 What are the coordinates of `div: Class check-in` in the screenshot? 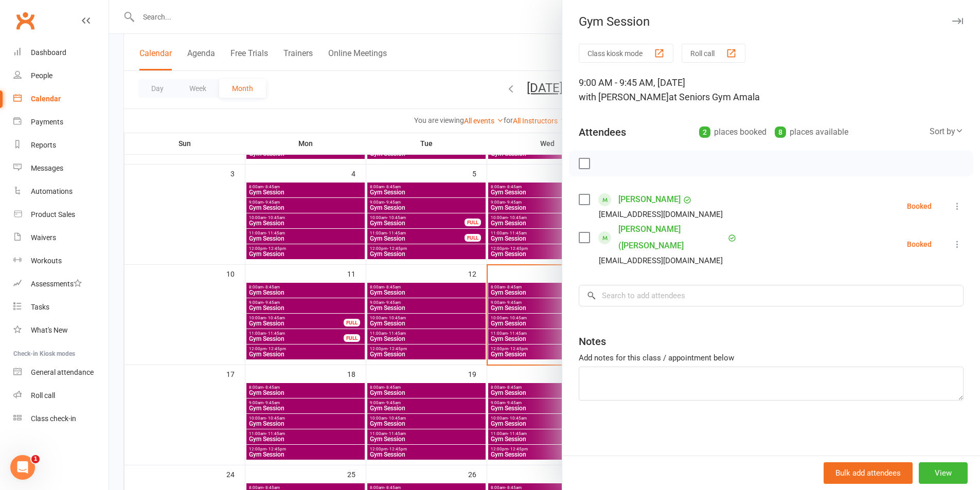 It's located at (54, 418).